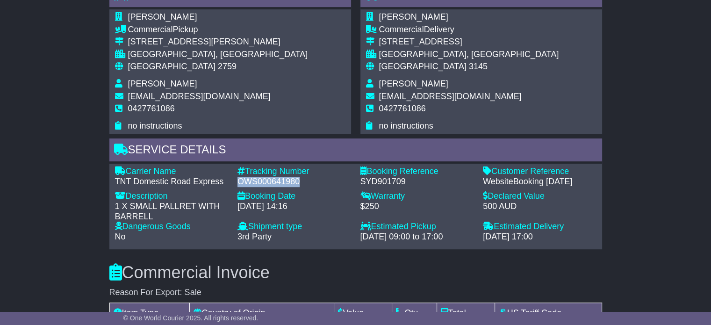 The height and width of the screenshot is (325, 711). What do you see at coordinates (417, 227) in the screenshot?
I see `div: Estimated Pickup` at bounding box center [417, 227].